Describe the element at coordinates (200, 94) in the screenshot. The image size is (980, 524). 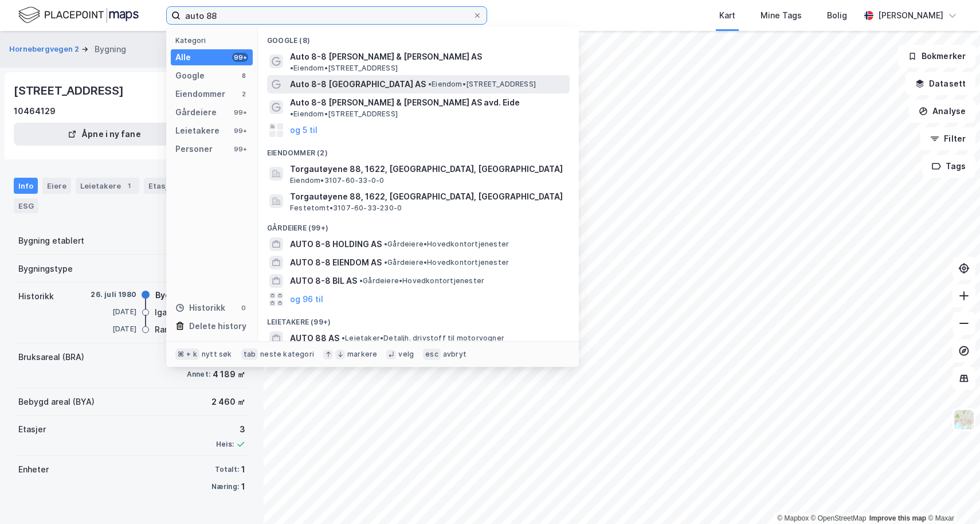
I see `div: Eiendommer` at that location.